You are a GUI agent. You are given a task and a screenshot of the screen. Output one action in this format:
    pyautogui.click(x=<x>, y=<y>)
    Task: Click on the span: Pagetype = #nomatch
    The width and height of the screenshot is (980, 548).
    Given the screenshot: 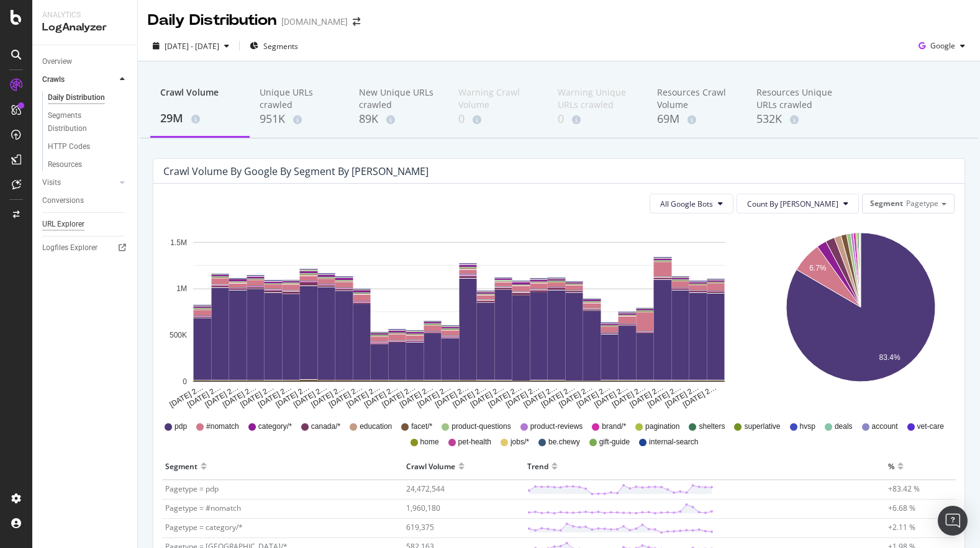 What is the action you would take?
    pyautogui.click(x=203, y=508)
    